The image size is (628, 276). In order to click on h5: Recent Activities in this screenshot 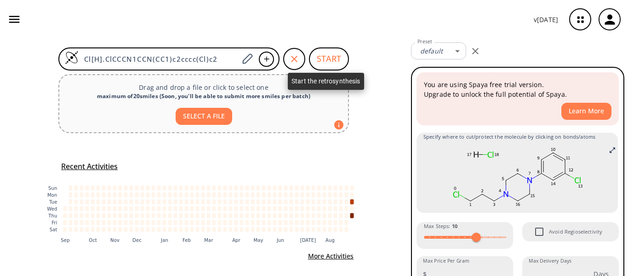, I will do `click(89, 166)`.